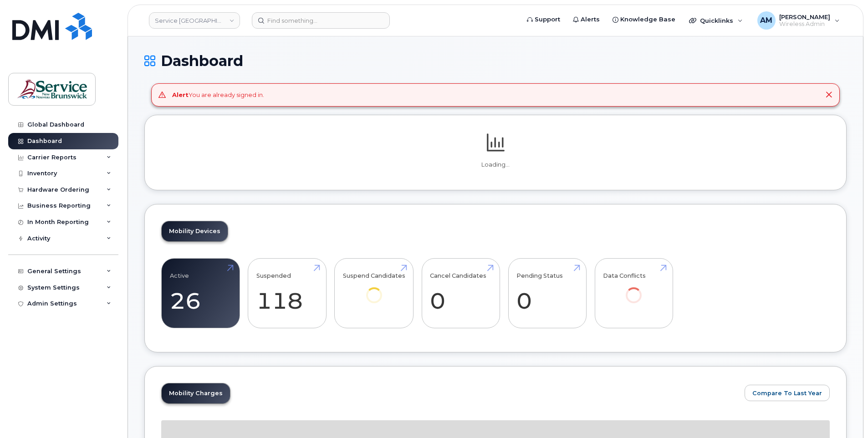  I want to click on h1: Dashboard, so click(496, 60).